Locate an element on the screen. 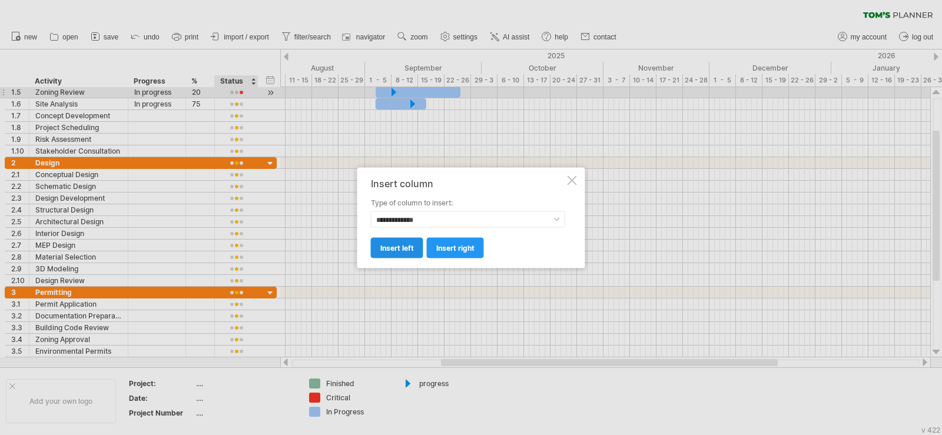 This screenshot has height=435, width=942. span: insert left is located at coordinates (397, 247).